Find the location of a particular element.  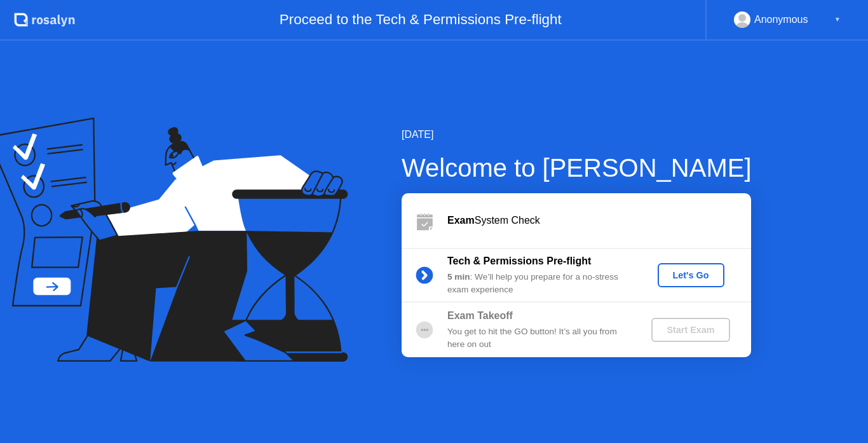

button: Start Exam is located at coordinates (690, 330).